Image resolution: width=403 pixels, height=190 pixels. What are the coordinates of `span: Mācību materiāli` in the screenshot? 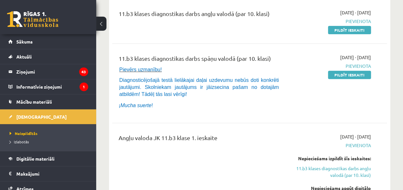 It's located at (34, 102).